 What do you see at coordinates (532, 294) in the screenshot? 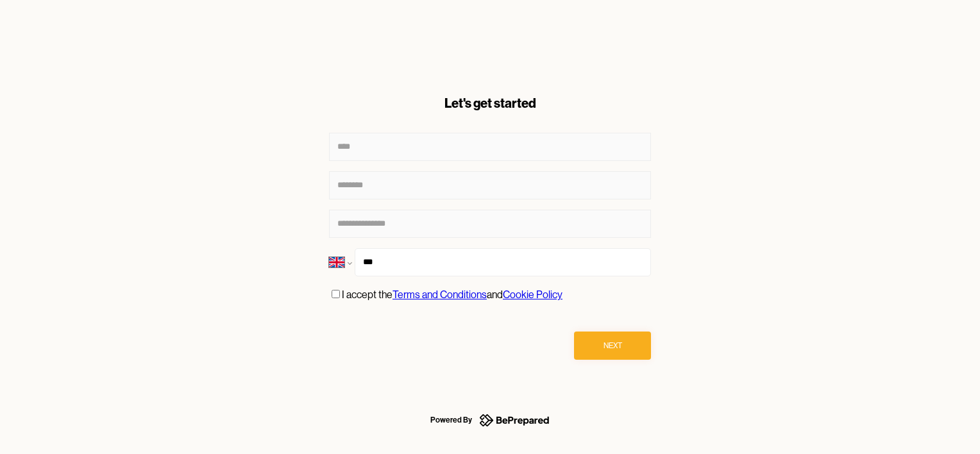
I see `a: Cookie Policy` at bounding box center [532, 294].